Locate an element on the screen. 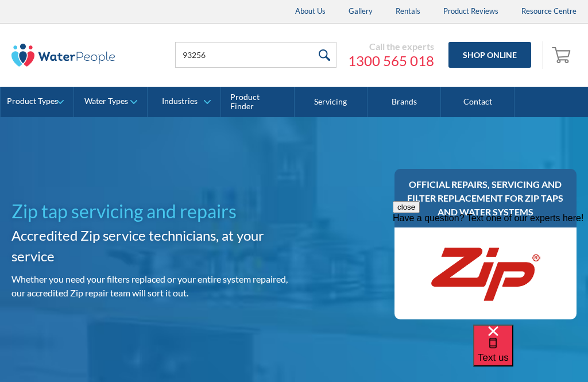 The height and width of the screenshot is (382, 588). input: Search products is located at coordinates (255, 54).